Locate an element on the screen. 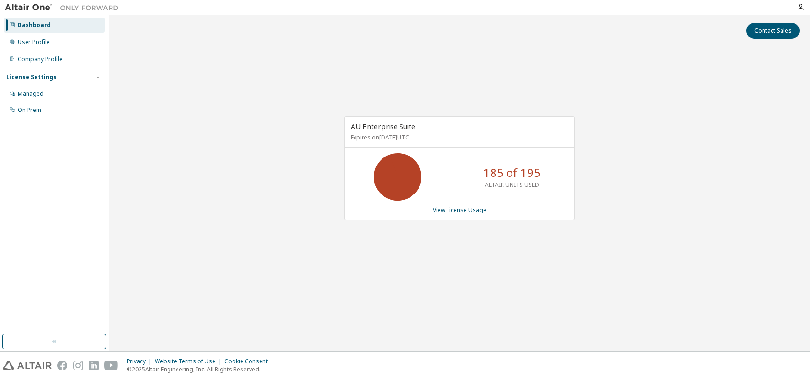  span: AU Enterprise Suite is located at coordinates (383, 126).